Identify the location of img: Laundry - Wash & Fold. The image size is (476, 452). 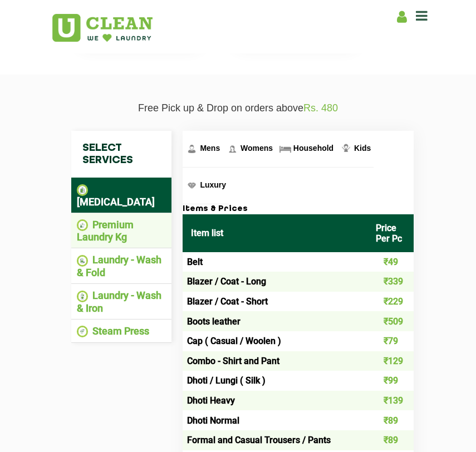
(83, 260).